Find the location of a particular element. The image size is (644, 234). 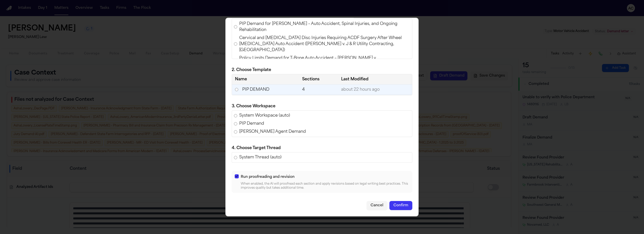

span: Run proofreading and revision is located at coordinates (268, 177).